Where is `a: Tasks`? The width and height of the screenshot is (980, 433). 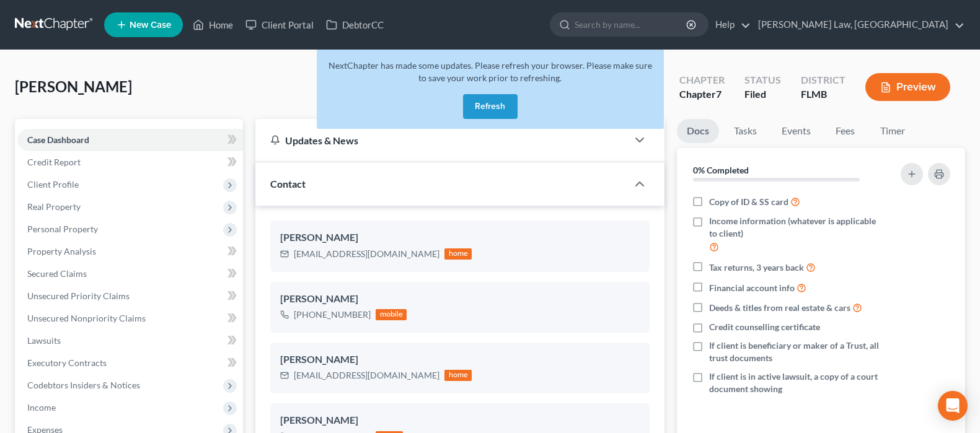
a: Tasks is located at coordinates (745, 131).